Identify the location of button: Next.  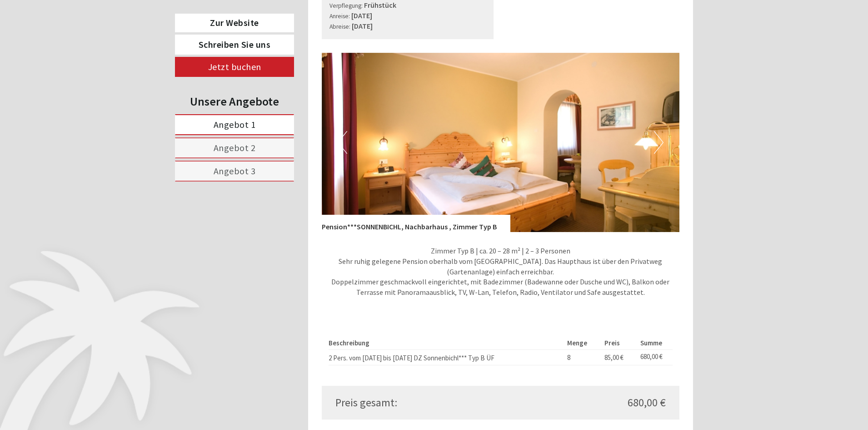
(658, 142).